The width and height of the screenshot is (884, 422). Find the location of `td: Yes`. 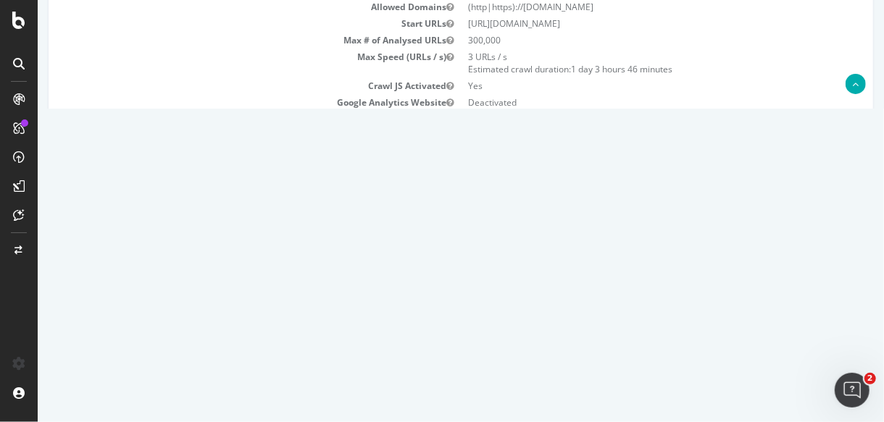

td: Yes is located at coordinates (624, 85).